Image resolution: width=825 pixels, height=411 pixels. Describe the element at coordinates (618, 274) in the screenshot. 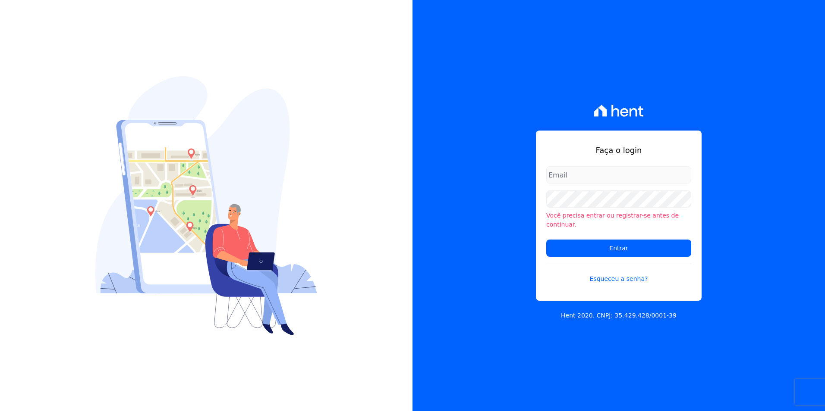

I see `a: Esqueceu a senha?` at that location.